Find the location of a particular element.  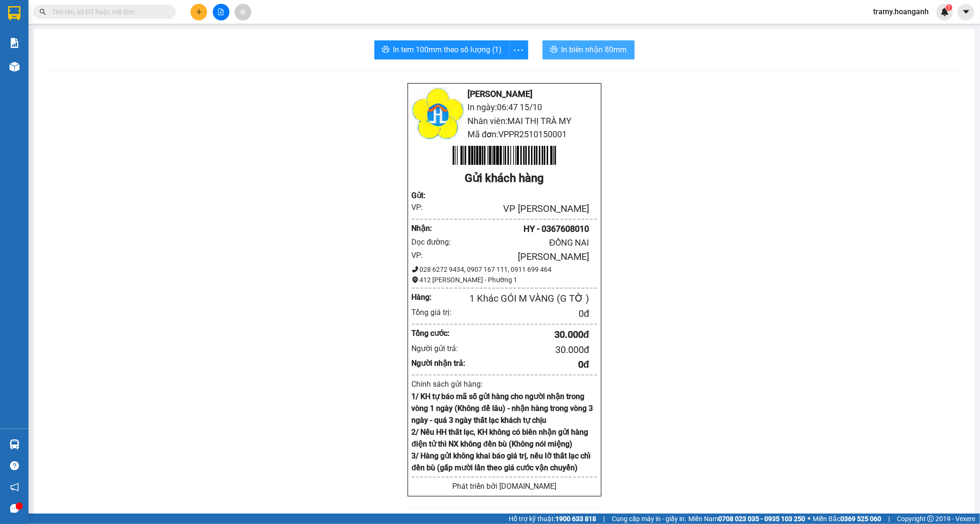

strong: 3/ Hàng gửi không khai báo giá trị, nếu lỡ thất lạc chỉ đền bù (gấp mười lần theo giá cước vận ch... is located at coordinates (501, 461).